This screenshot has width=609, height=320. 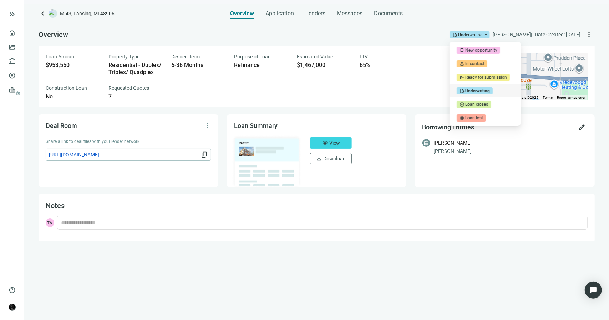 I want to click on span: Share a link to deal files with your lender network., so click(x=93, y=142).